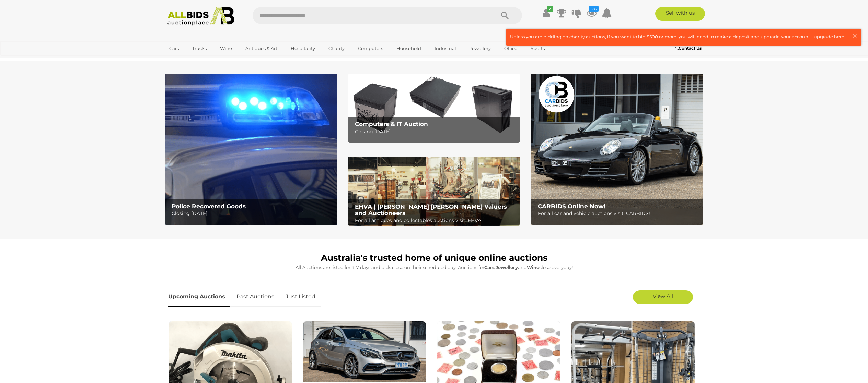  I want to click on a: Office, so click(510, 48).